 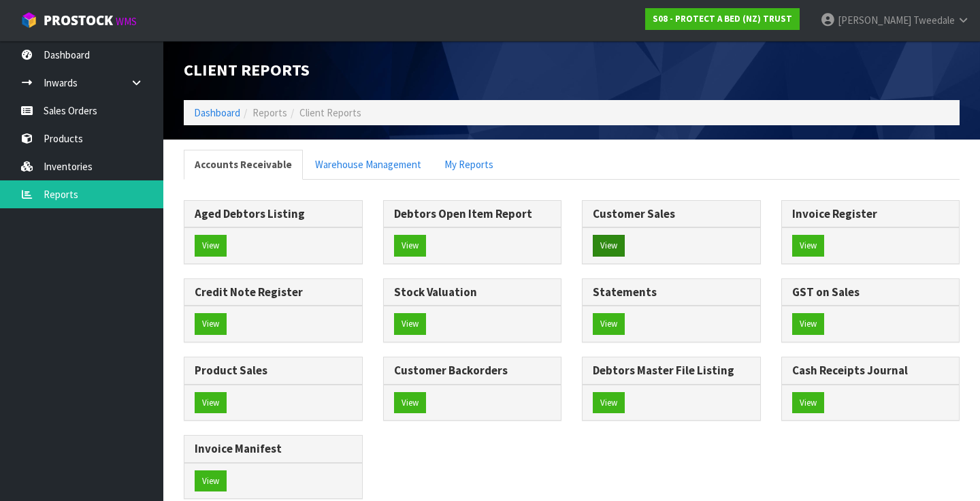 What do you see at coordinates (78, 20) in the screenshot?
I see `span: ProStock` at bounding box center [78, 20].